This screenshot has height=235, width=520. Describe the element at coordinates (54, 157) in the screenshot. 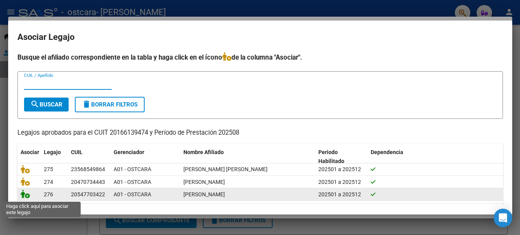

I see `datatable-header-cell: Legajo` at that location.